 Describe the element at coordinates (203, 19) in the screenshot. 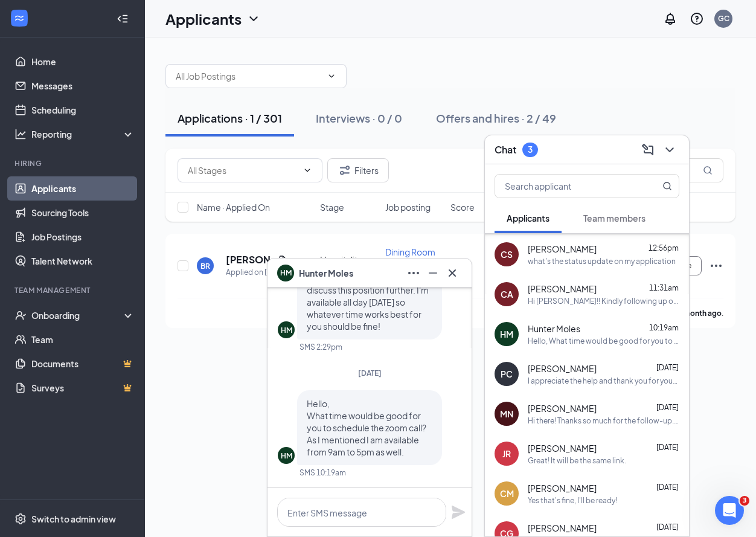

I see `h1: Applicants` at that location.